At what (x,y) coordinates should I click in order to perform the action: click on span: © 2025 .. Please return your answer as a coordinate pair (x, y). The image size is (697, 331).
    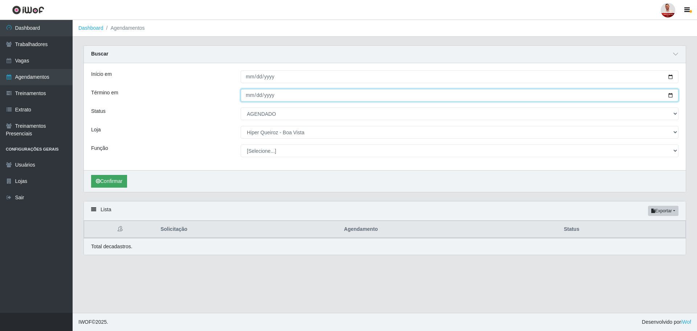
    Looking at the image, I should click on (93, 322).